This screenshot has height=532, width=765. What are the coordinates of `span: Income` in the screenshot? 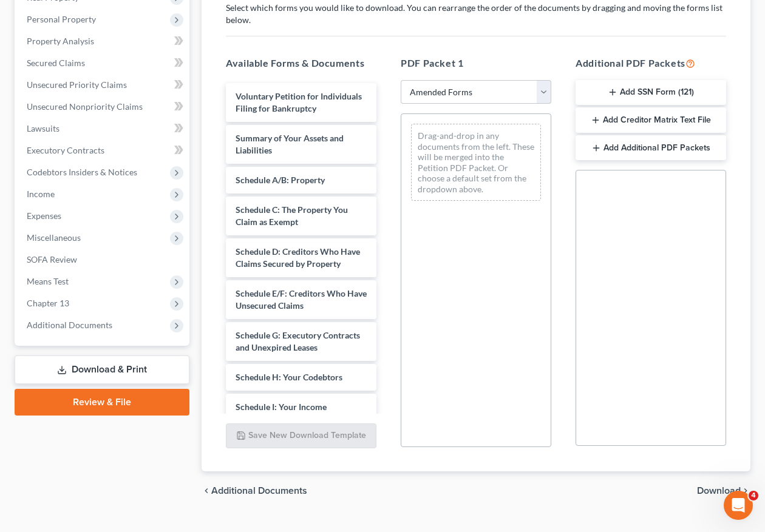 It's located at (40, 194).